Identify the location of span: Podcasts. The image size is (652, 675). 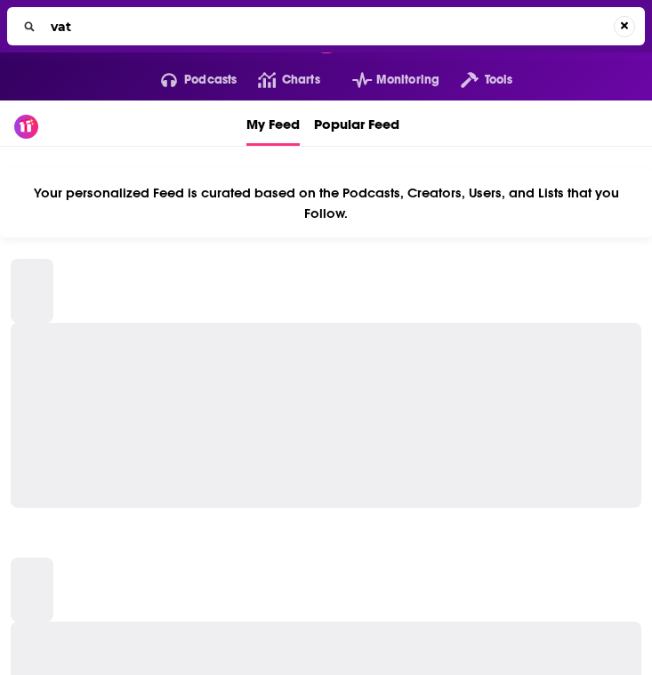
(210, 80).